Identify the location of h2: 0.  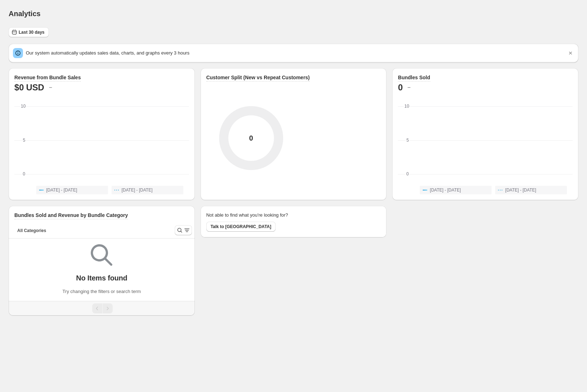
(400, 88).